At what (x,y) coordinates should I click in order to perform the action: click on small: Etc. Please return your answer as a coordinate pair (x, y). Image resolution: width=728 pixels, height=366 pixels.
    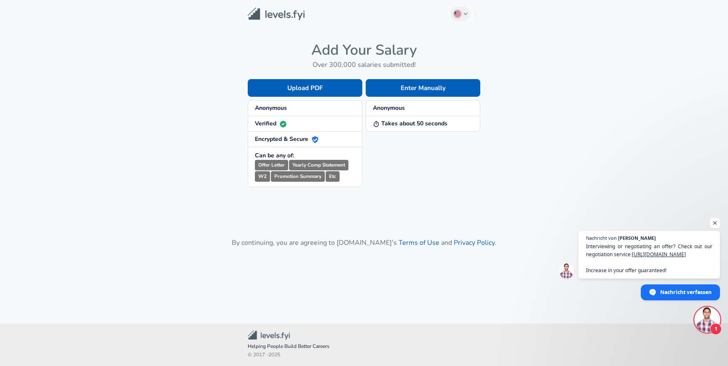
    Looking at the image, I should click on (332, 176).